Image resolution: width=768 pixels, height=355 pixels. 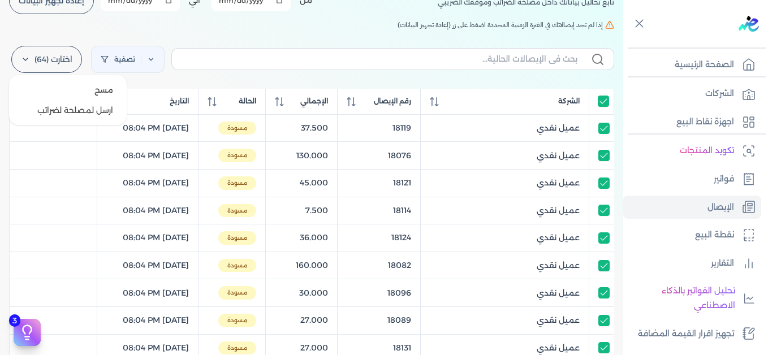 What do you see at coordinates (128, 59) in the screenshot?
I see `a: تصفية` at bounding box center [128, 59].